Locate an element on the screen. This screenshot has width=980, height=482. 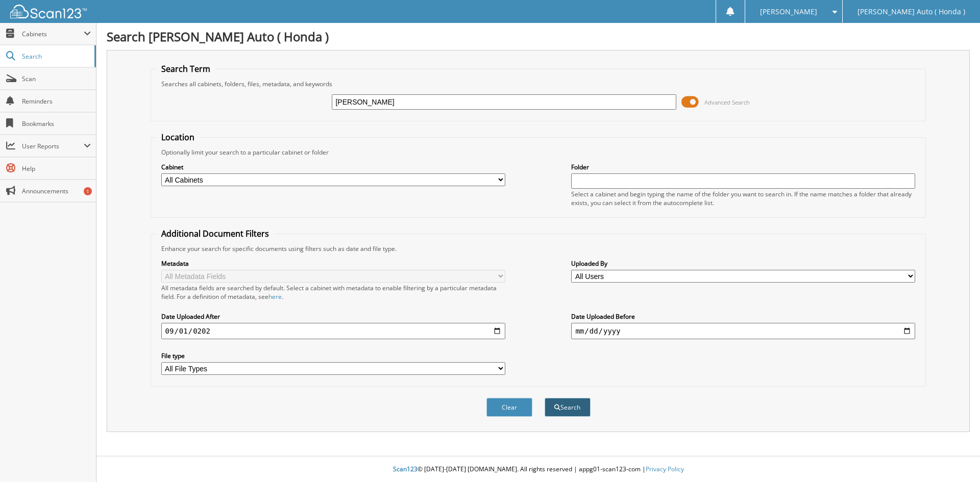
img: scan123-logo-white.svg is located at coordinates (49, 11).